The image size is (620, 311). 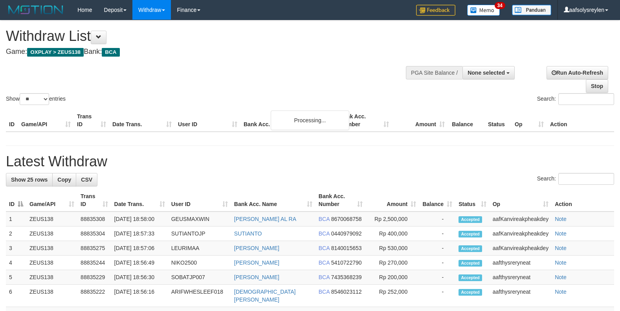 I want to click on td: 1, so click(x=16, y=219).